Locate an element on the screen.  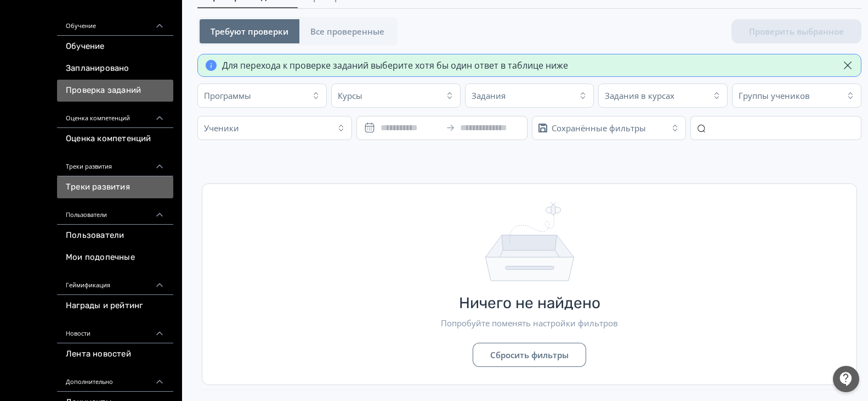
div: Обучение is located at coordinates (115, 22).